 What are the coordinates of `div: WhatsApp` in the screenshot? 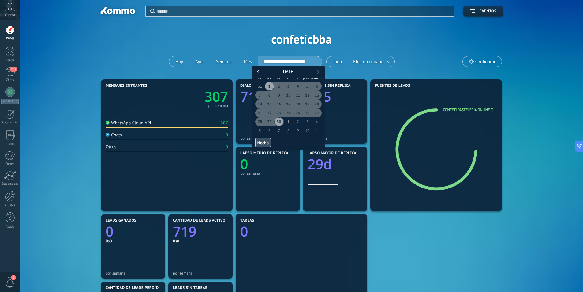 It's located at (10, 101).